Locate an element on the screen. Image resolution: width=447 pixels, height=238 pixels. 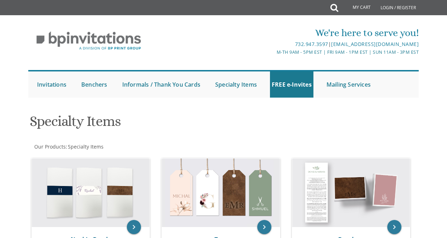
a: Napkin Bands is located at coordinates (91, 193).